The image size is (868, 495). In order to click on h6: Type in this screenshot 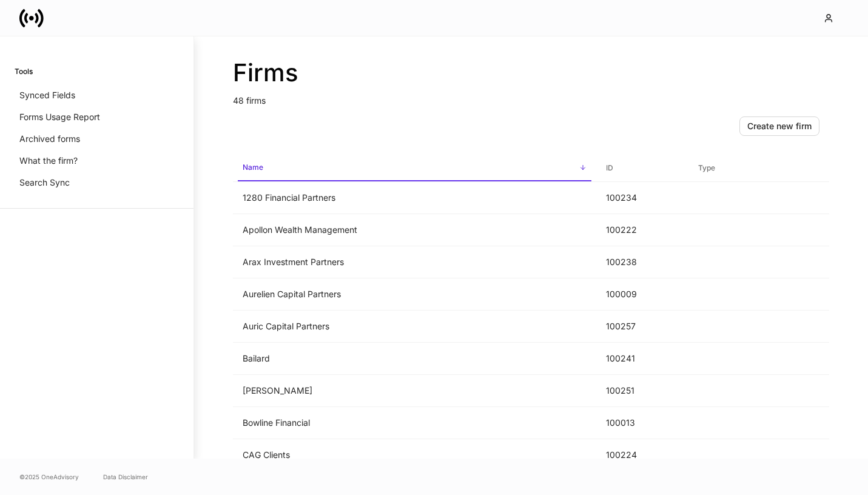, I will do `click(707, 167)`.